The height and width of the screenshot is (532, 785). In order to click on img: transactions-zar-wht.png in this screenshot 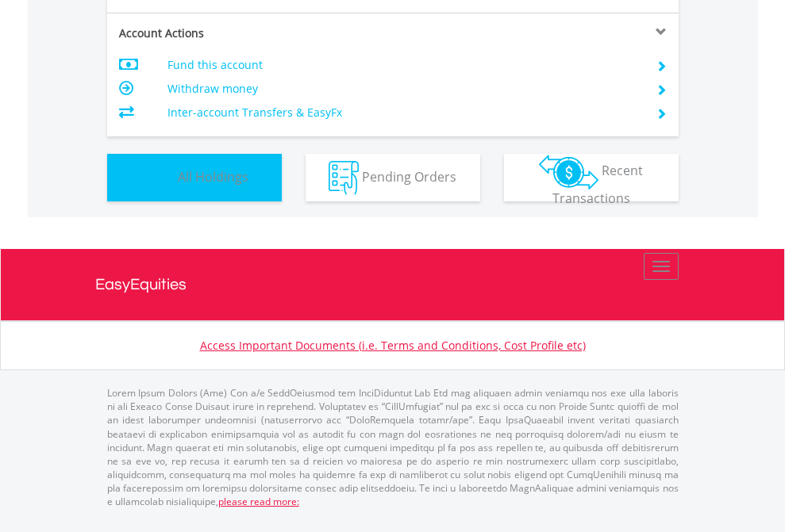, I will do `click(568, 172)`.